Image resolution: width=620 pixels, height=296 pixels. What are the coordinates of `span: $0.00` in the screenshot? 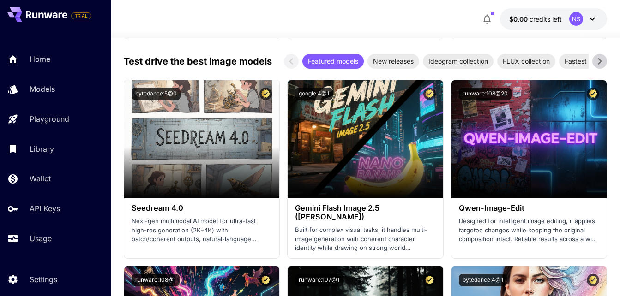 It's located at (519, 19).